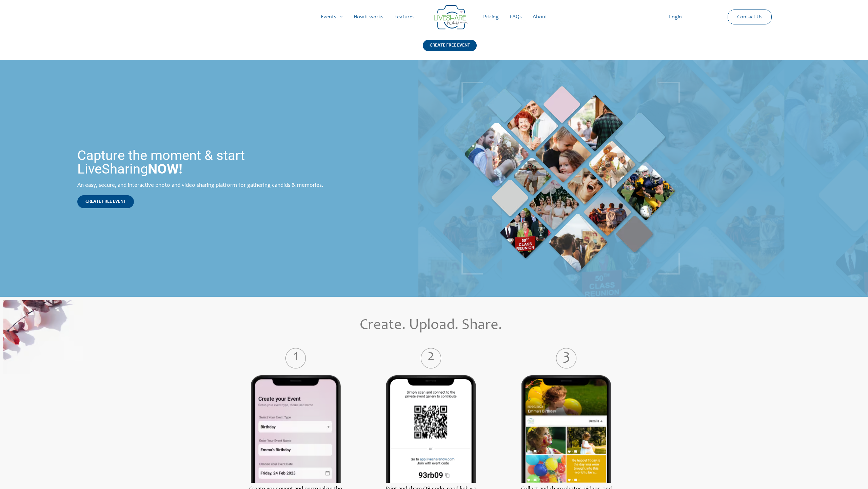 The width and height of the screenshot is (868, 489). What do you see at coordinates (540, 17) in the screenshot?
I see `a: About` at bounding box center [540, 17].